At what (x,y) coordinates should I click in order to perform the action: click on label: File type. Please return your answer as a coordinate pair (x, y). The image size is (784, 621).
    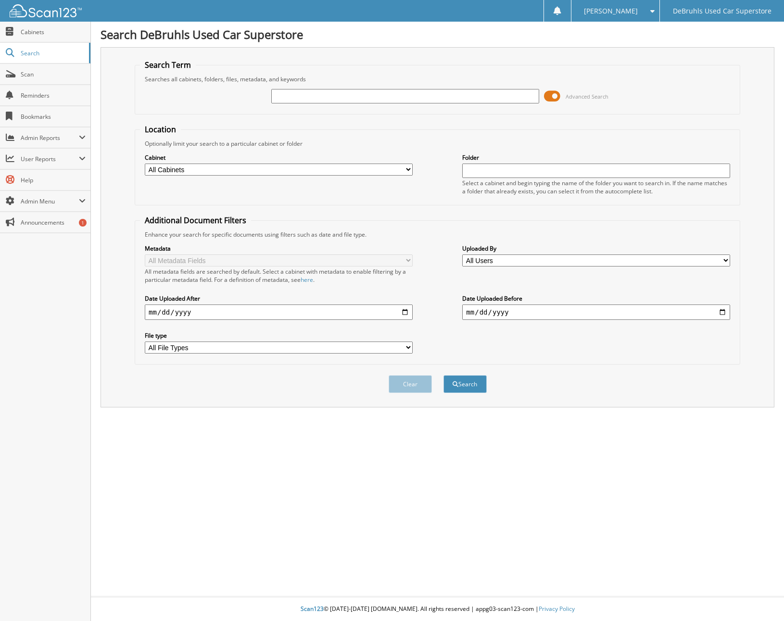
    Looking at the image, I should click on (279, 335).